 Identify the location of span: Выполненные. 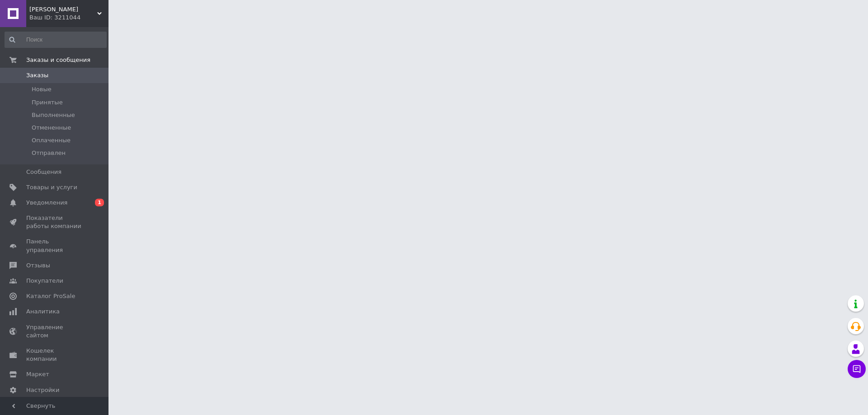
(53, 115).